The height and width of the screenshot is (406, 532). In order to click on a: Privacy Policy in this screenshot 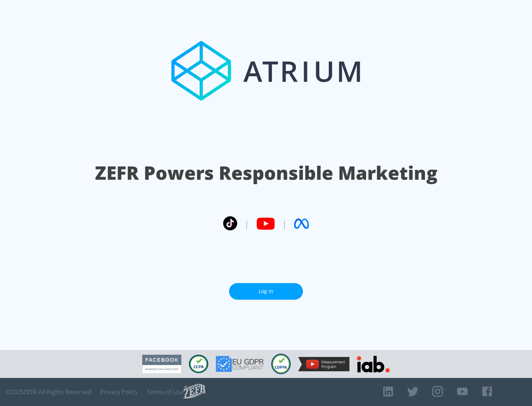, I will do `click(119, 392)`.